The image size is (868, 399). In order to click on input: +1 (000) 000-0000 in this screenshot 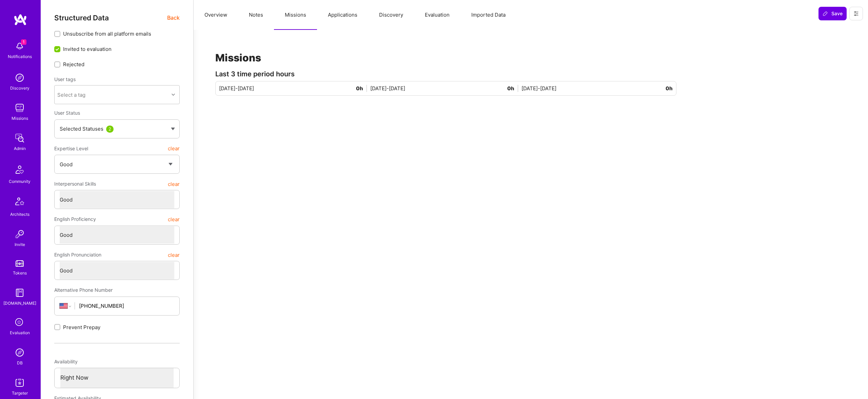, I will do `click(127, 306)`.